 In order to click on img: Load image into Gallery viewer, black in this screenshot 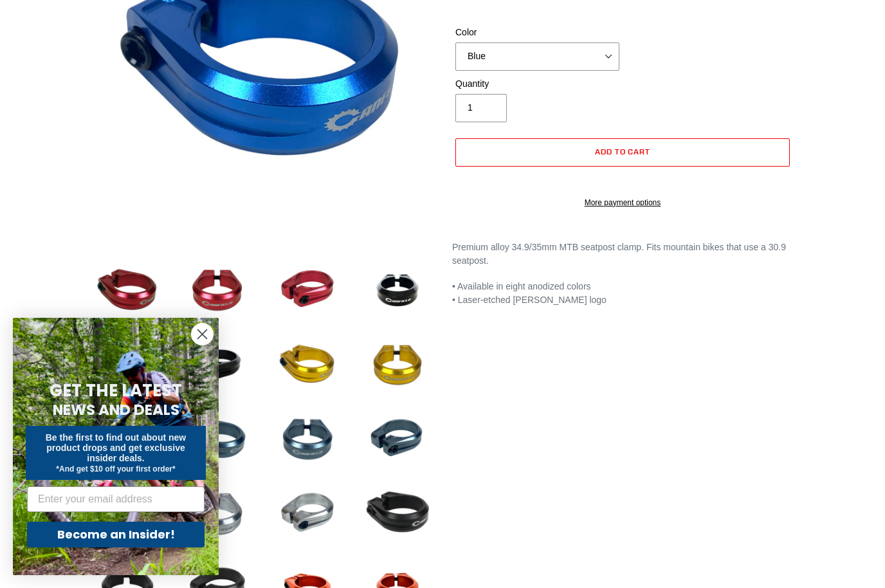, I will do `click(397, 290)`.